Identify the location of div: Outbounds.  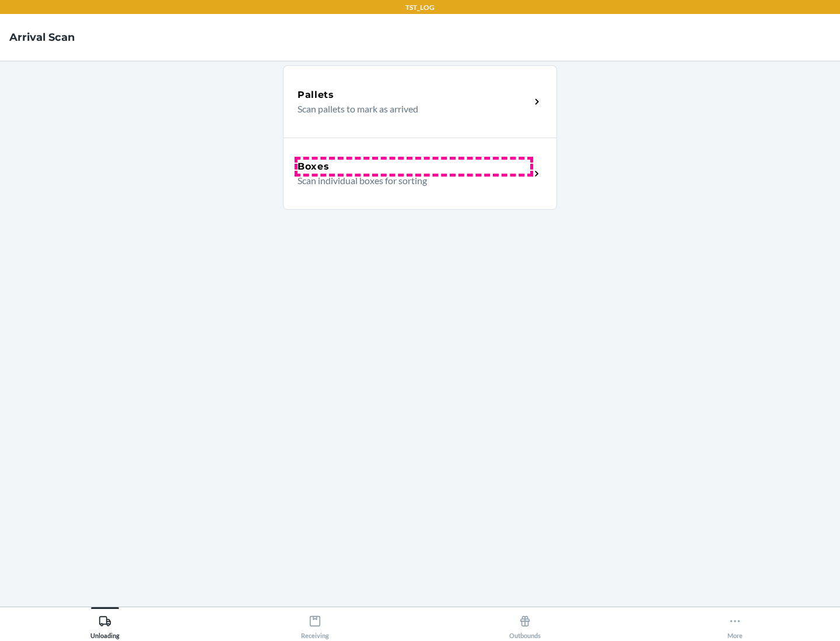
(525, 625).